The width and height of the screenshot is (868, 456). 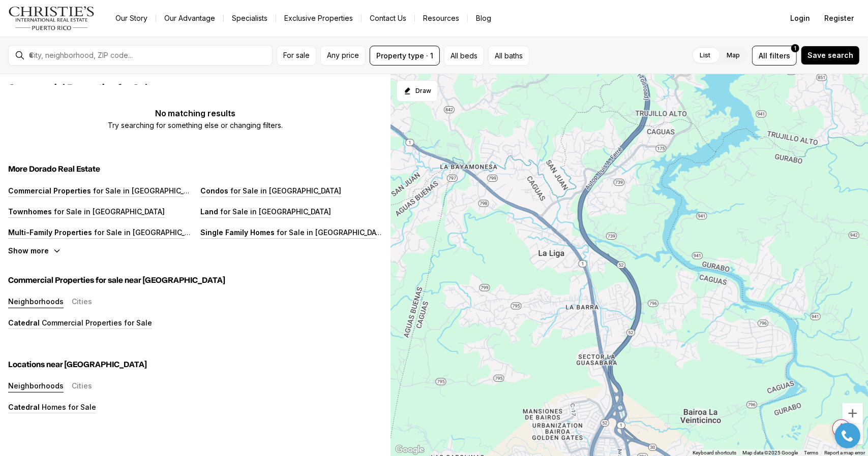 What do you see at coordinates (417, 91) in the screenshot?
I see `button: Start drawing` at bounding box center [417, 91].